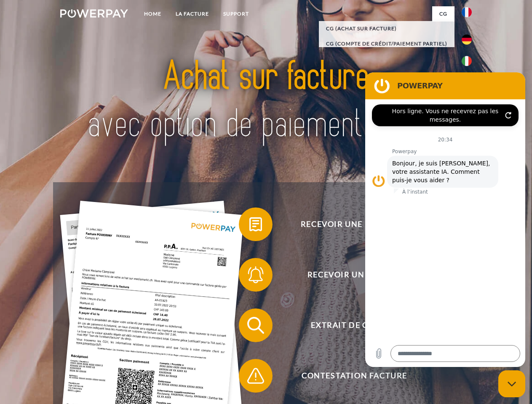 This screenshot has width=532, height=404. What do you see at coordinates (256, 376) in the screenshot?
I see `img: qb_warning.svg` at bounding box center [256, 376].